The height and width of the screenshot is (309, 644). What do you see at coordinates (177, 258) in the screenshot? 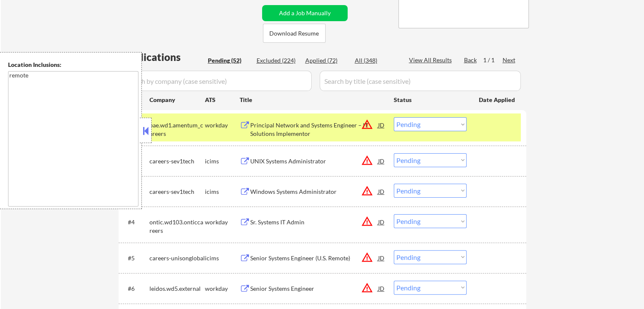
I see `div: careers-unisonglobal` at bounding box center [177, 258].